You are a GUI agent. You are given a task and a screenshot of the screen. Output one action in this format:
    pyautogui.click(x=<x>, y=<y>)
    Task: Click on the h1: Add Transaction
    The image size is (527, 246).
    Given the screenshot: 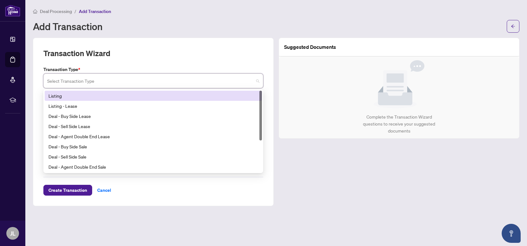 What is the action you would take?
    pyautogui.click(x=68, y=26)
    